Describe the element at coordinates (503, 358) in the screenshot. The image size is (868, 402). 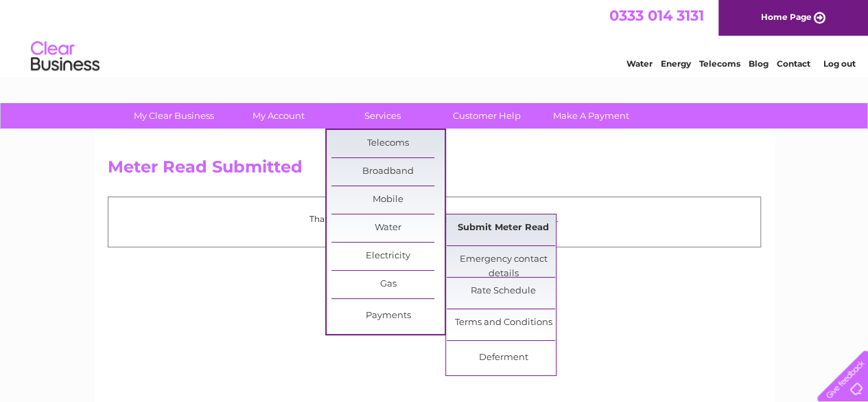
I see `a: Deferment` at that location.